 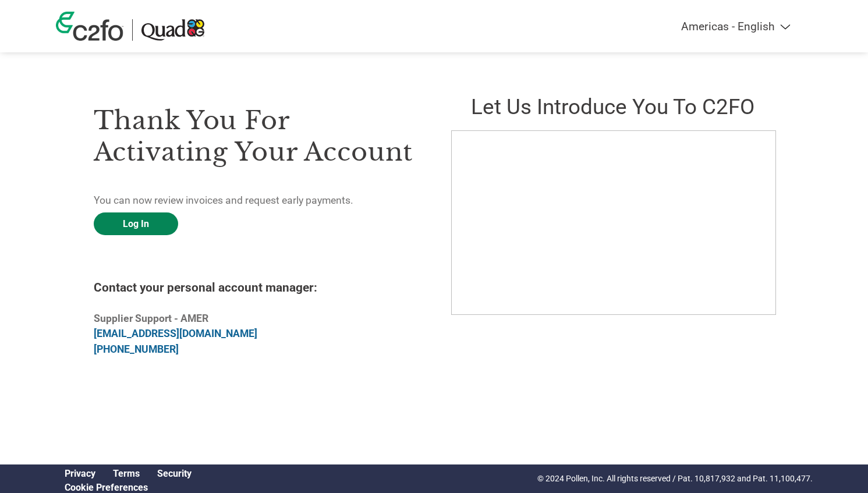 What do you see at coordinates (106, 487) in the screenshot?
I see `a: Cookie Preferences, opens a dedicated popup modal window` at bounding box center [106, 487].